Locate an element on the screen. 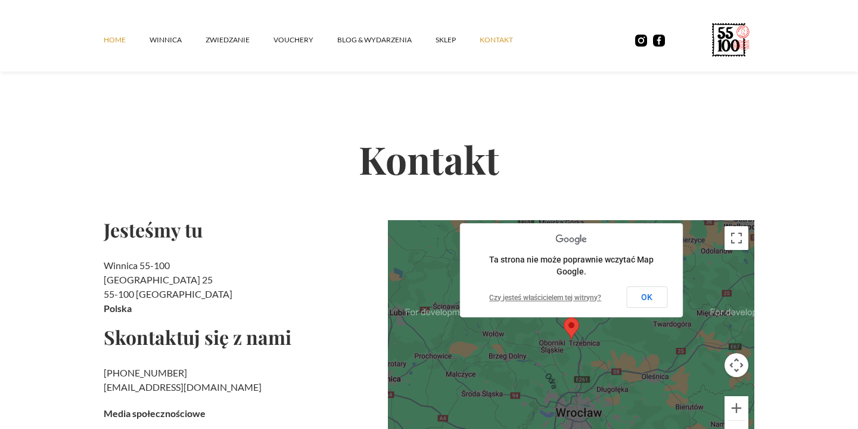  strong: Media społecznościowe is located at coordinates (154, 413).